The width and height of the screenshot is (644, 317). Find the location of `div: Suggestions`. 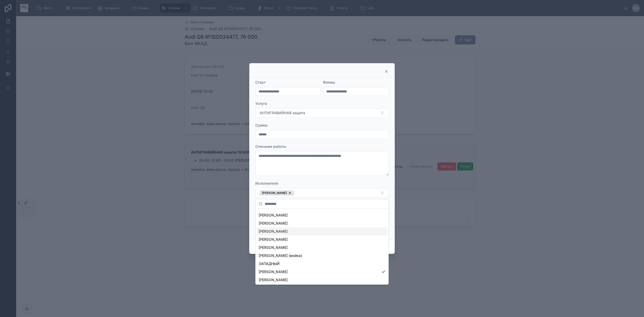

div: Suggestions is located at coordinates (322, 246).